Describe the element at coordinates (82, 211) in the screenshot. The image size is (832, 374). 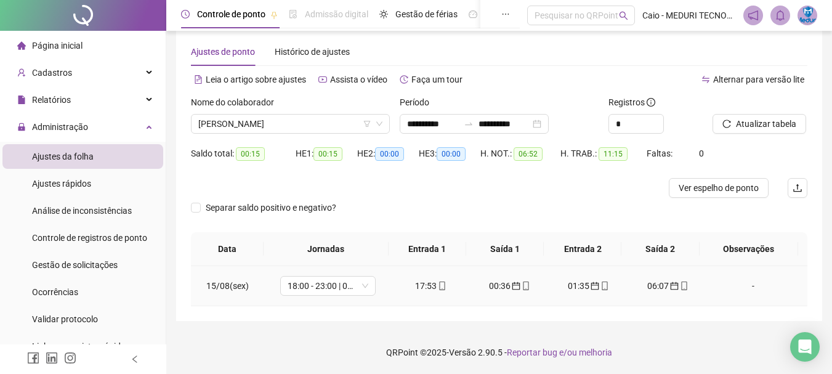
I see `span: Análise de inconsistências` at that location.